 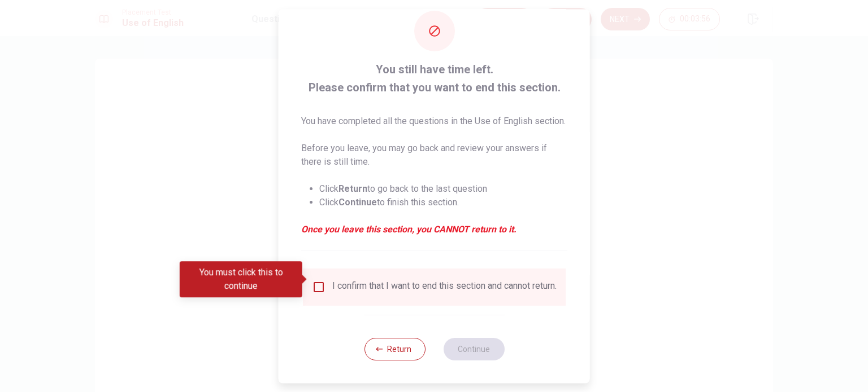 I want to click on em: Once you leave this section, you CANNOT return to it., so click(x=434, y=230).